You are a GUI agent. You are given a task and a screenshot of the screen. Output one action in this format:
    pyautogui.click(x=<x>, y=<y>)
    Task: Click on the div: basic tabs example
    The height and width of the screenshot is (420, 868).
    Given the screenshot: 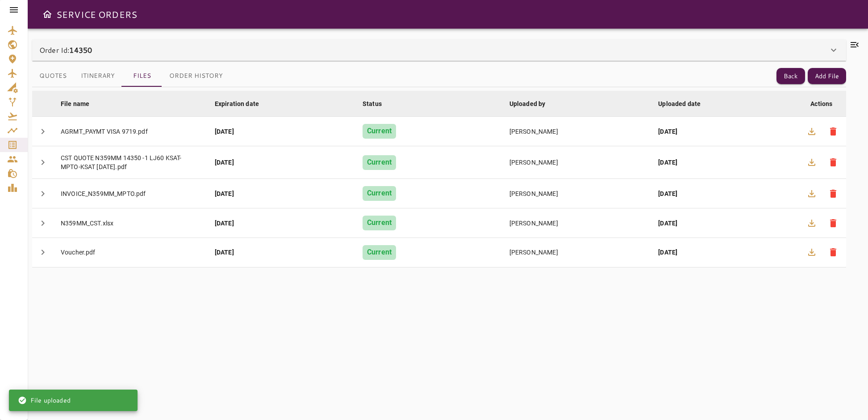 What is the action you would take?
    pyautogui.click(x=131, y=76)
    